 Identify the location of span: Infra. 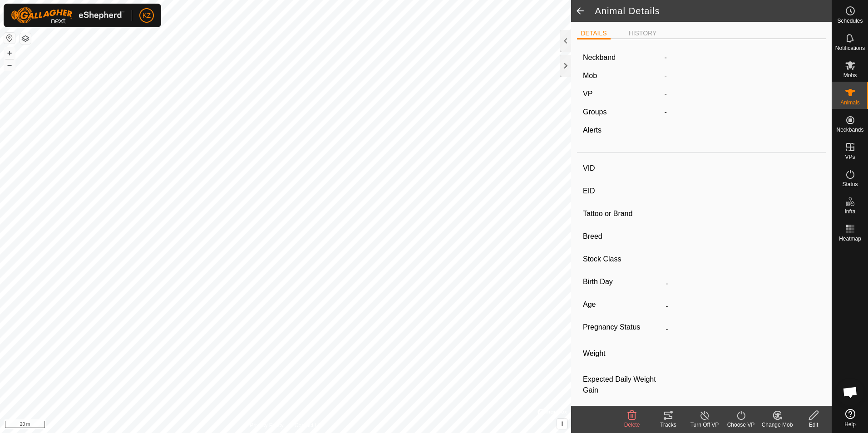
(850, 211).